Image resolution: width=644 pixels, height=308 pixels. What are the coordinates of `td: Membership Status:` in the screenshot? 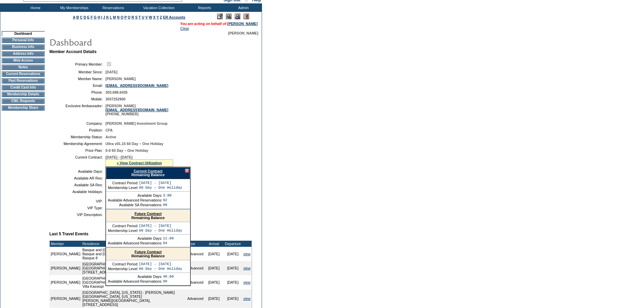 It's located at (77, 137).